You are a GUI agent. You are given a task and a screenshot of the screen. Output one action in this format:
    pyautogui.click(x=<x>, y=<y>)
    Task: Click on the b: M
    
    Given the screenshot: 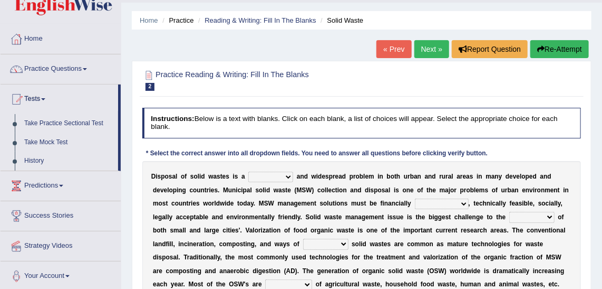 What is the action you would take?
    pyautogui.click(x=300, y=190)
    